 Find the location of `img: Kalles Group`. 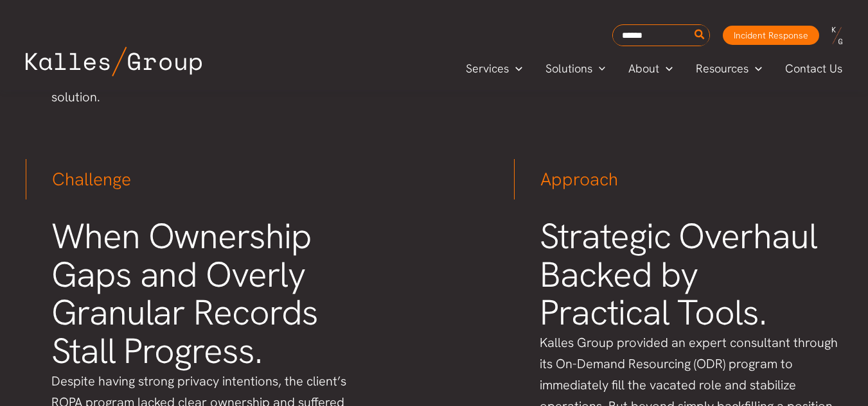

img: Kalles Group is located at coordinates (114, 61).